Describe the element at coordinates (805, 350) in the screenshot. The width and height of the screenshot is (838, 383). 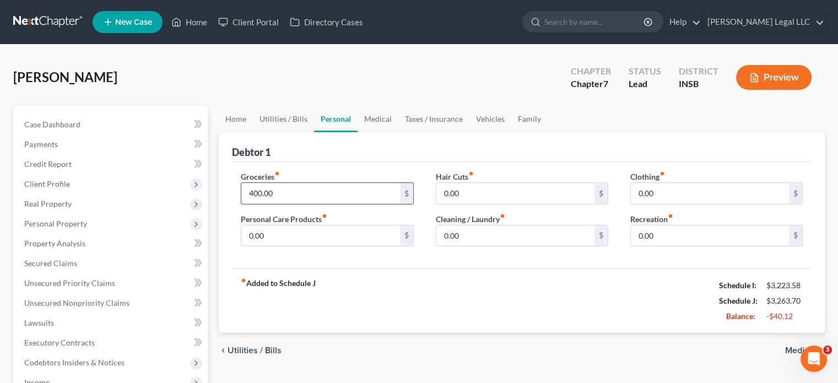
I see `button: Medical chevron_right` at that location.